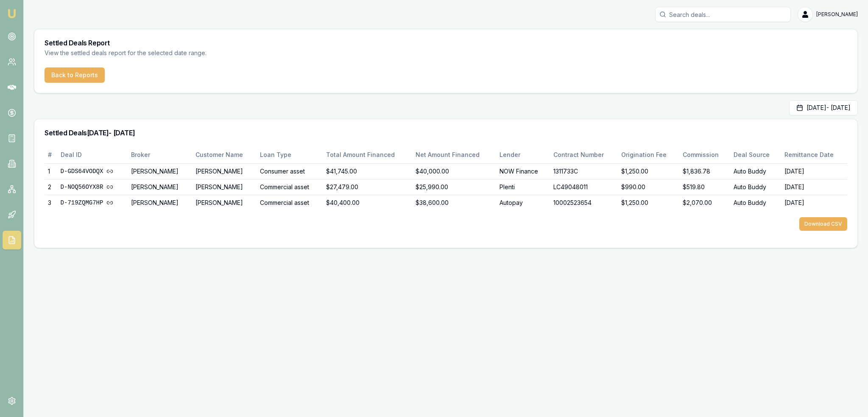 Image resolution: width=868 pixels, height=417 pixels. Describe the element at coordinates (814, 155) in the screenshot. I see `th: Remittance Date` at that location.